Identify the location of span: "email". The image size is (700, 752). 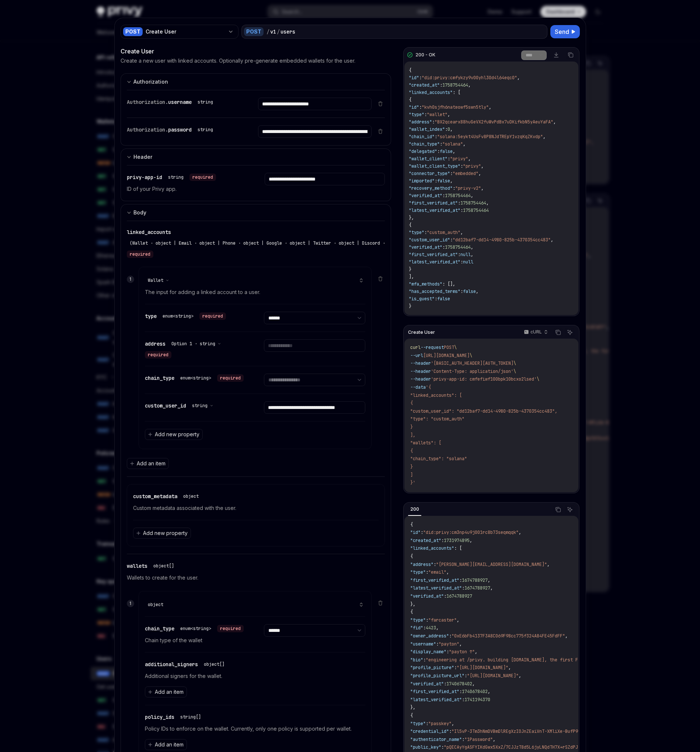
(438, 572).